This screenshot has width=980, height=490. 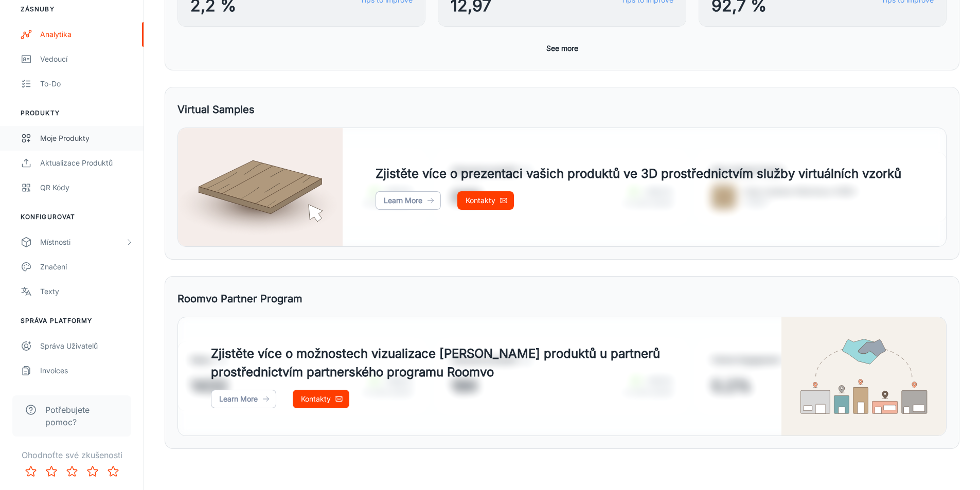 What do you see at coordinates (87, 346) in the screenshot?
I see `div: Správa uživatelů` at bounding box center [87, 346].